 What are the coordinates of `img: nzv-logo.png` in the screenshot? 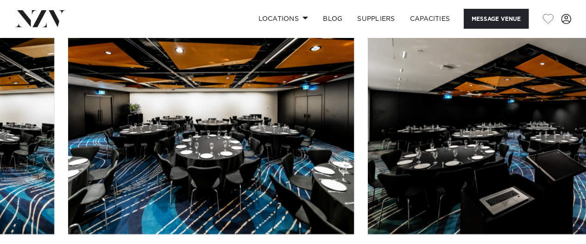 It's located at (40, 19).